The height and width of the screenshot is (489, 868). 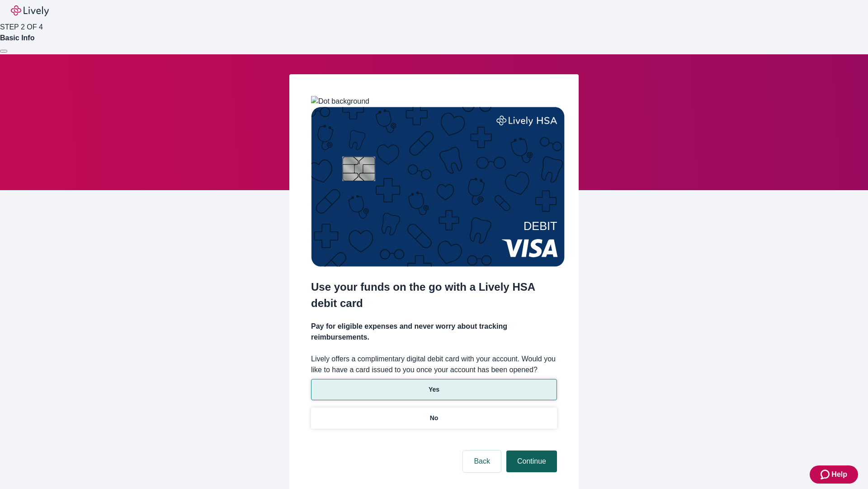 I want to click on span: Help, so click(x=839, y=474).